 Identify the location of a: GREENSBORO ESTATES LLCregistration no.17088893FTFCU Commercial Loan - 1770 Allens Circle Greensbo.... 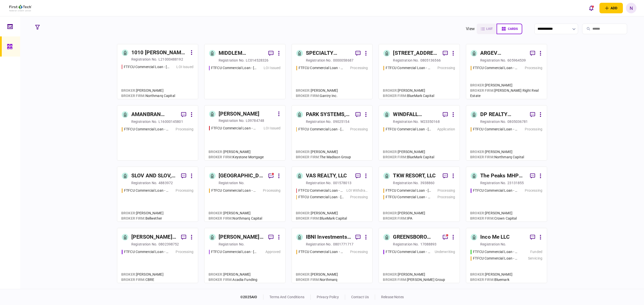
(419, 256).